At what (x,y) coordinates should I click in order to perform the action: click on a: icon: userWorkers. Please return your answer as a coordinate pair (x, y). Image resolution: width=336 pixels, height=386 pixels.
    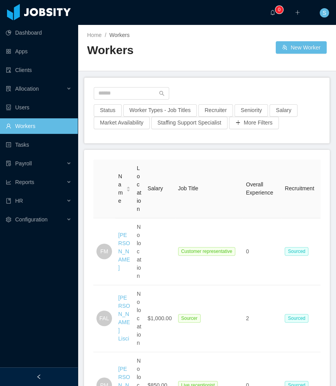
    Looking at the image, I should click on (38, 126).